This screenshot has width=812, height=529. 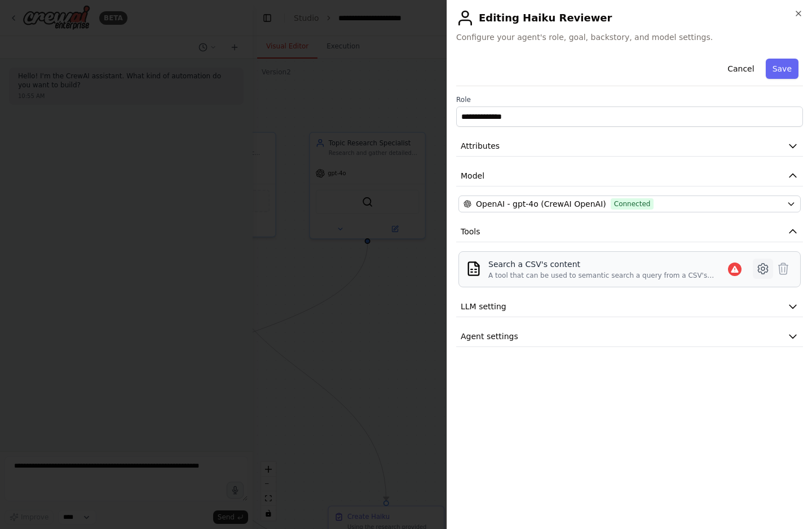 I want to click on label: Role, so click(x=629, y=100).